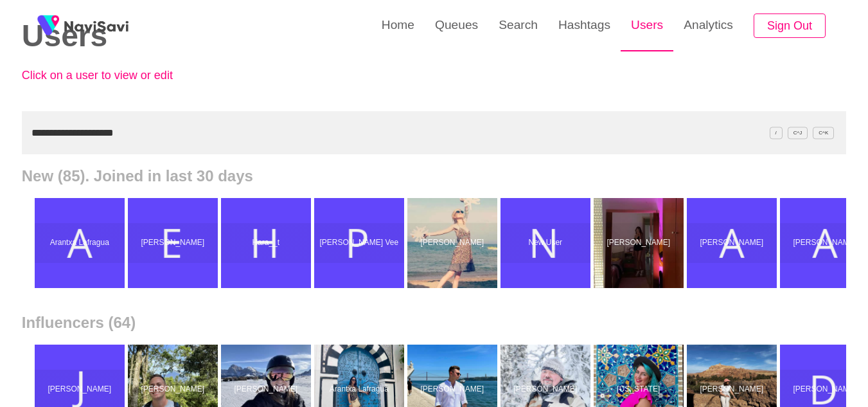 The height and width of the screenshot is (407, 868). I want to click on h2: Influencers (64), so click(434, 323).